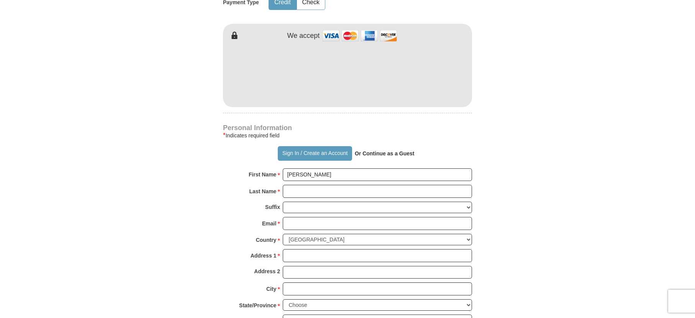  I want to click on strong: Address 2, so click(267, 272).